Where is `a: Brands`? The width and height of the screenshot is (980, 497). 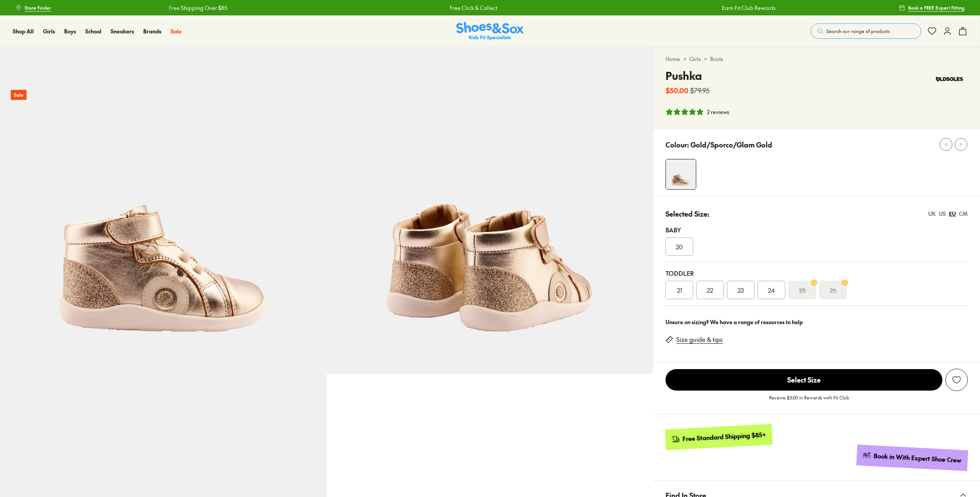
a: Brands is located at coordinates (152, 31).